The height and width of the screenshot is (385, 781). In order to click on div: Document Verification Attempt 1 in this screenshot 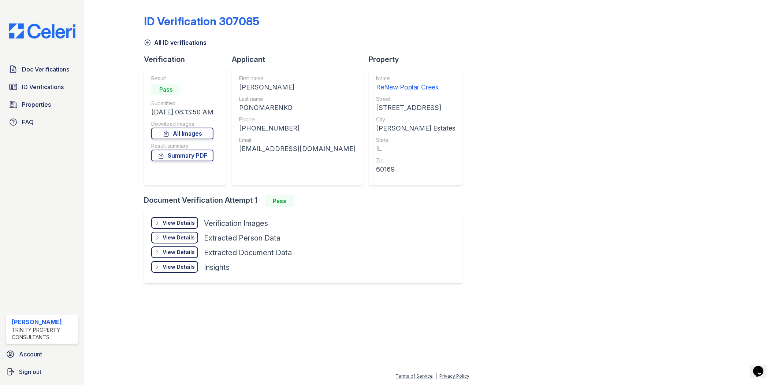, I will do `click(306, 201)`.